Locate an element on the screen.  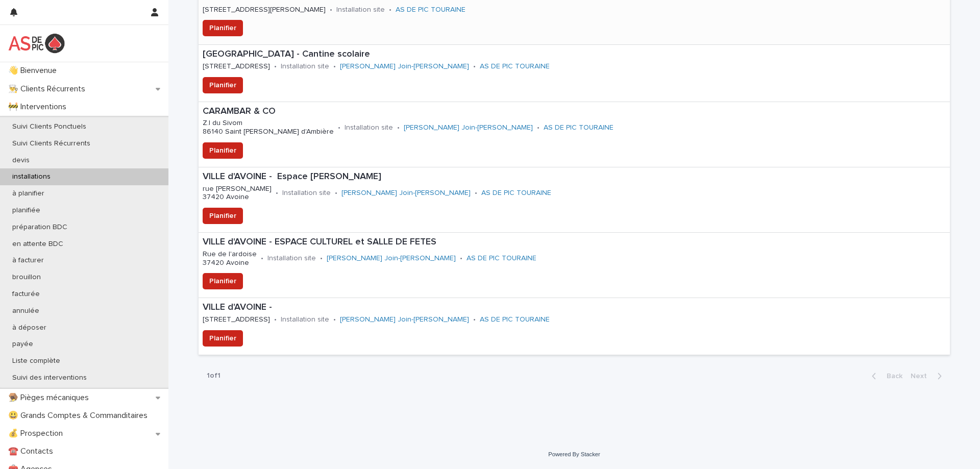
p: à facturer is located at coordinates (28, 261).